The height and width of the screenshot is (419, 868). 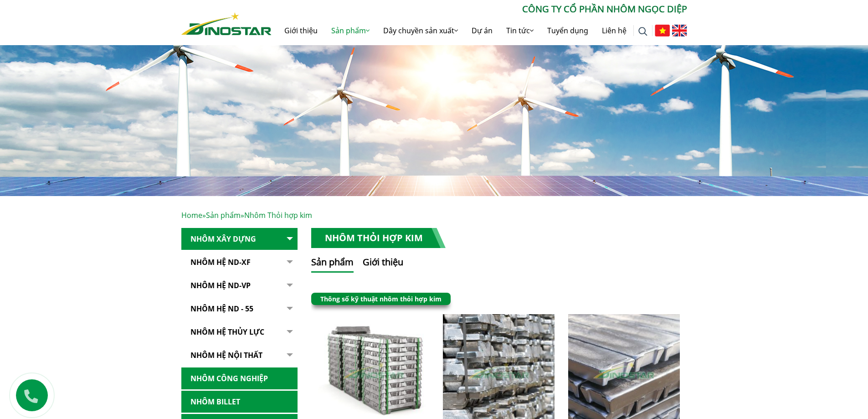 I want to click on a: Nhôm Hệ ND-XF, so click(x=239, y=262).